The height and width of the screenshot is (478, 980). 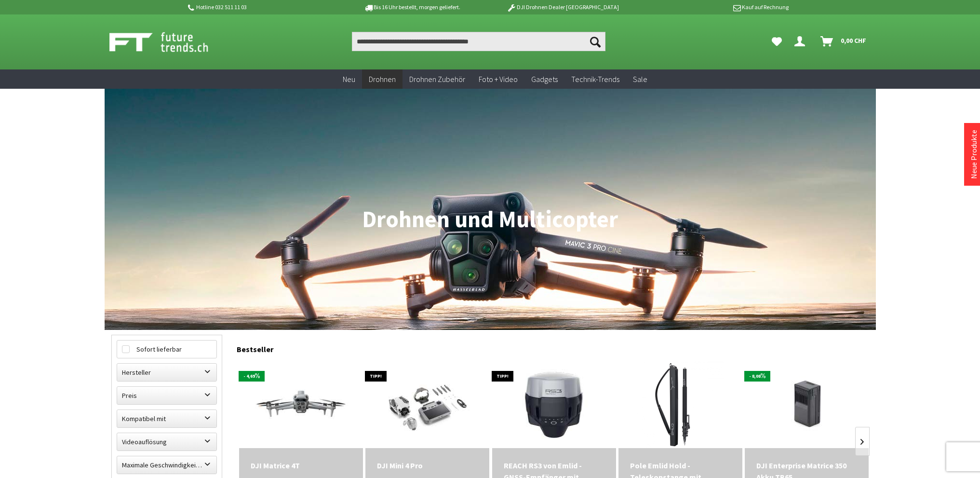 I want to click on a: Gadgets, so click(x=544, y=79).